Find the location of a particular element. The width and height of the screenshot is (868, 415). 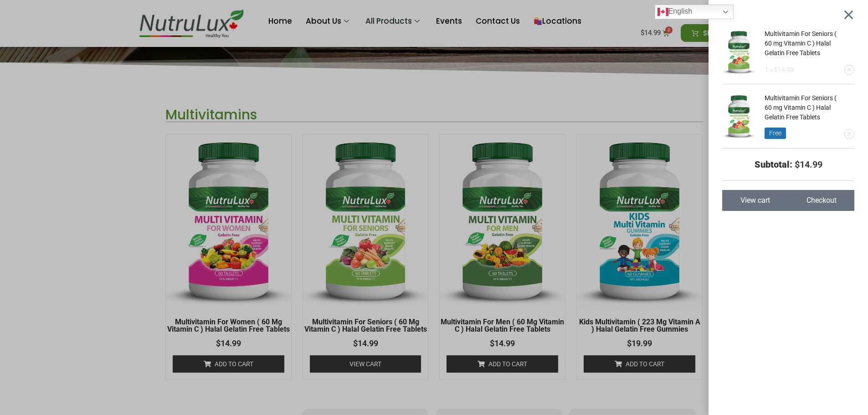

span: 1 × is located at coordinates (769, 69).